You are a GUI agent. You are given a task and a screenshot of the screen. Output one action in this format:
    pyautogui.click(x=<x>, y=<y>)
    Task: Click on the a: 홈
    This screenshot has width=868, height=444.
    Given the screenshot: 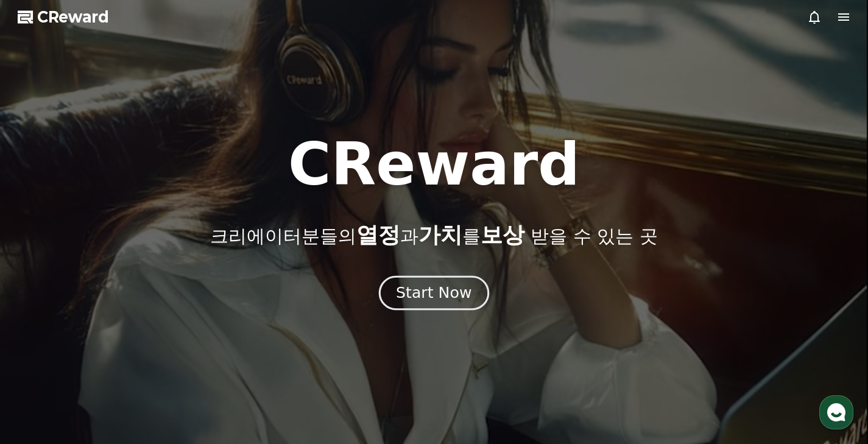 What is the action you would take?
    pyautogui.click(x=42, y=358)
    